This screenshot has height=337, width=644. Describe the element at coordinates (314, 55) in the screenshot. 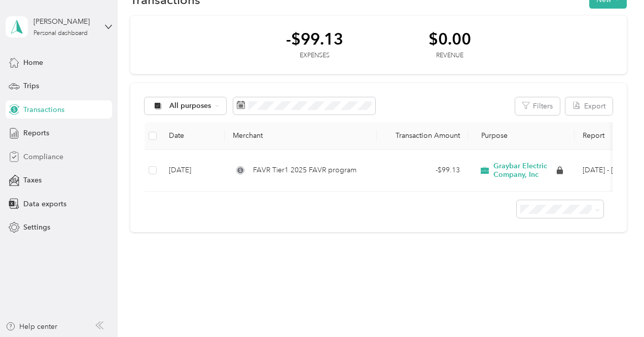

I see `div: Expenses` at that location.